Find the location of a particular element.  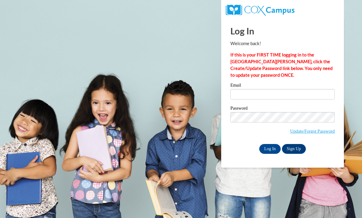

img: COX Campus is located at coordinates (260, 10).